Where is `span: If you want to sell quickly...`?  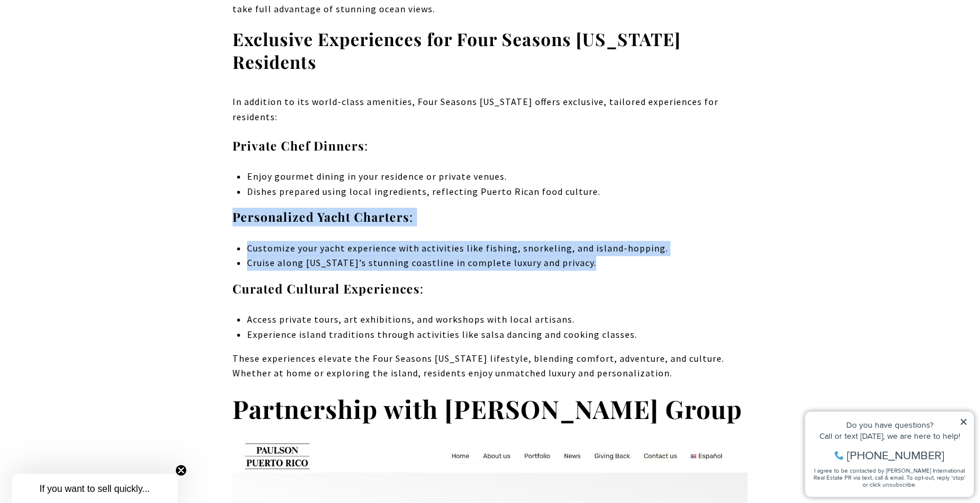 span: If you want to sell quickly... is located at coordinates (94, 488).